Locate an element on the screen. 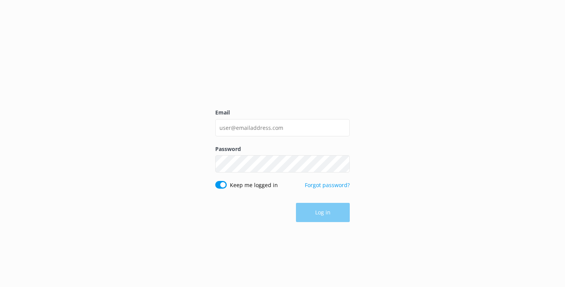 This screenshot has height=287, width=565. a: Forgot password? is located at coordinates (327, 185).